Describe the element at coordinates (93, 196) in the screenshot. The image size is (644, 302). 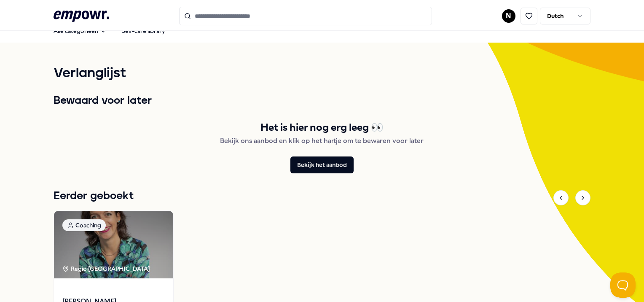
I see `h1: Eerder geboekt` at that location.